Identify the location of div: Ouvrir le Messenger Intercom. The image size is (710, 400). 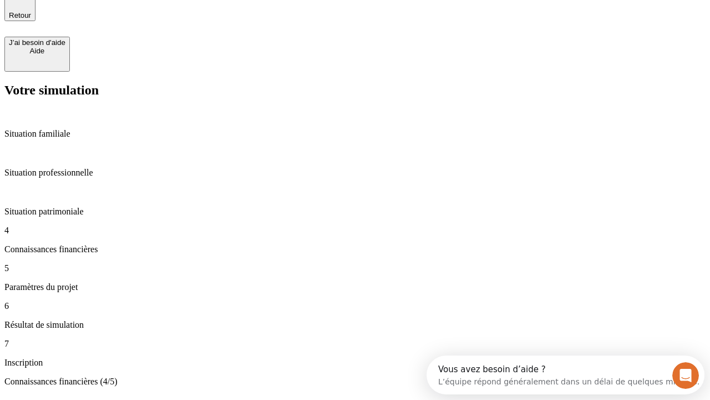
(155, 19).